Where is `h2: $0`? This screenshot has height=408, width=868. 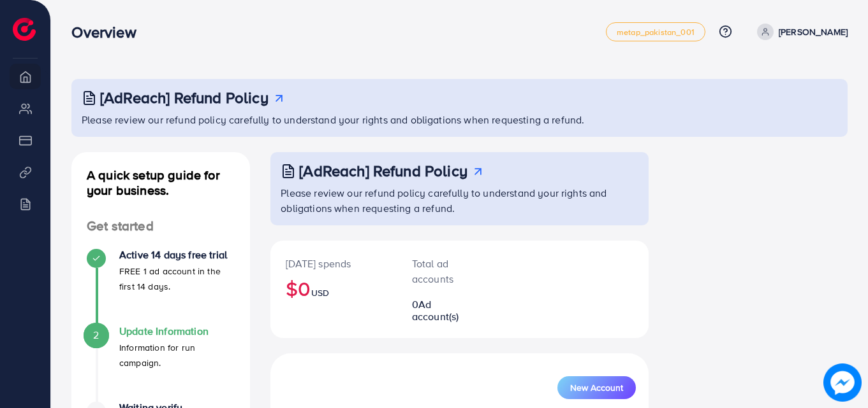 h2: $0 is located at coordinates (333, 288).